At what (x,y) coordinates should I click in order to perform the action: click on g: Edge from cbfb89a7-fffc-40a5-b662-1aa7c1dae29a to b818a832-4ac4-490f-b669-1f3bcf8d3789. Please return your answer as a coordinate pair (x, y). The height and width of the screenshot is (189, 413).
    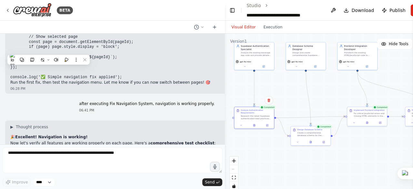
    Looking at the image, I should click on (308, 96).